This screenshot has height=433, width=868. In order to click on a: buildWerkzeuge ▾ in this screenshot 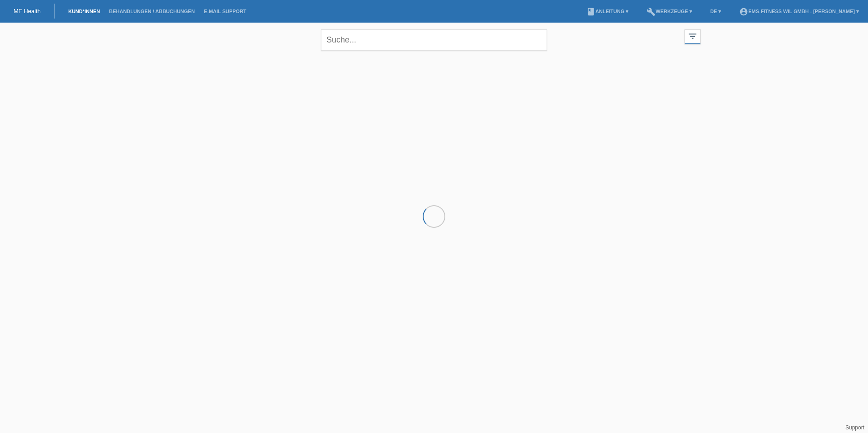, I will do `click(669, 11)`.